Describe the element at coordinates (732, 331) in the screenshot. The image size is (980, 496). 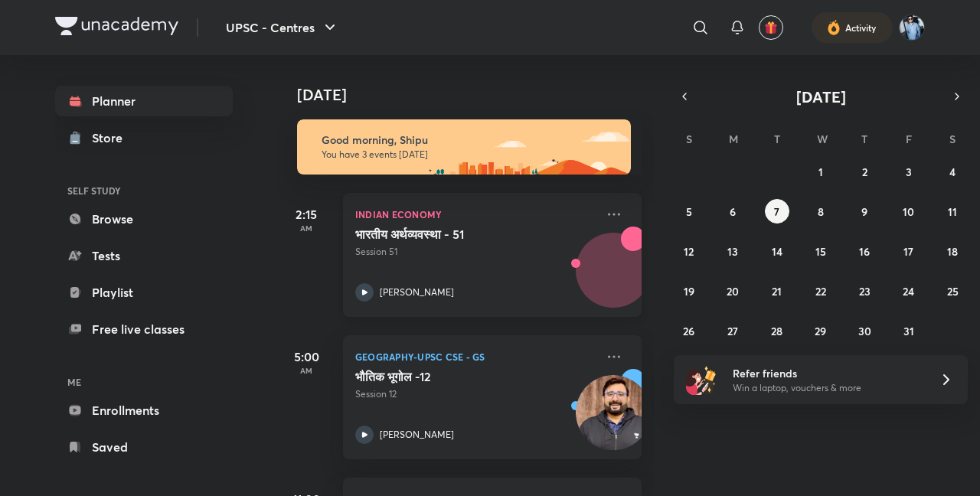
I see `abbr: October 27, 2025` at that location.